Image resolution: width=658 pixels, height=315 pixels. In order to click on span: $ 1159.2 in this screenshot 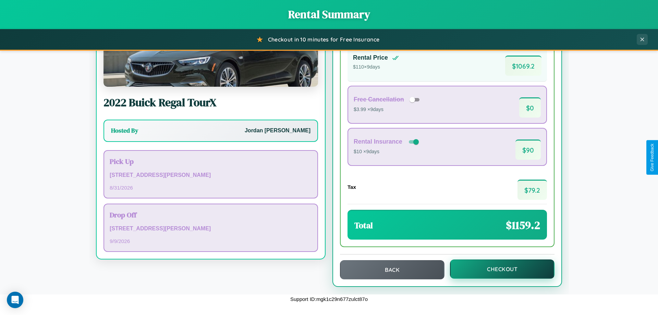, I will do `click(523, 225)`.